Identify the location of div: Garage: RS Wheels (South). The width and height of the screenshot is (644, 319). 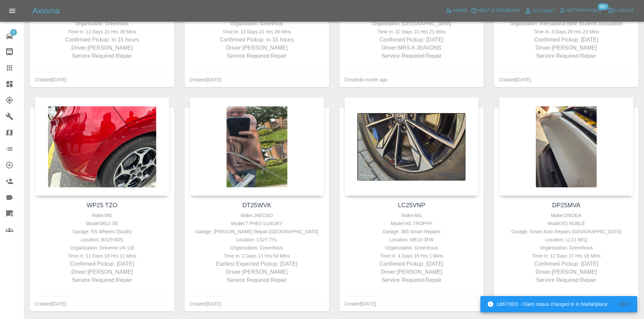
(102, 232).